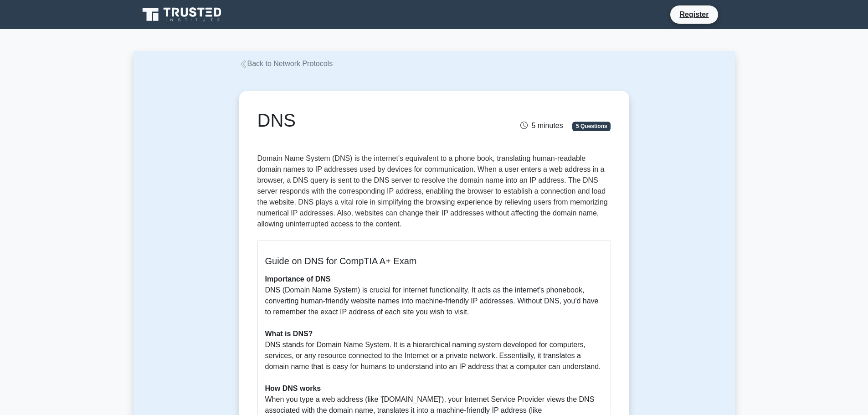 The width and height of the screenshot is (868, 415). Describe the element at coordinates (293, 388) in the screenshot. I see `strong: How DNS works` at that location.